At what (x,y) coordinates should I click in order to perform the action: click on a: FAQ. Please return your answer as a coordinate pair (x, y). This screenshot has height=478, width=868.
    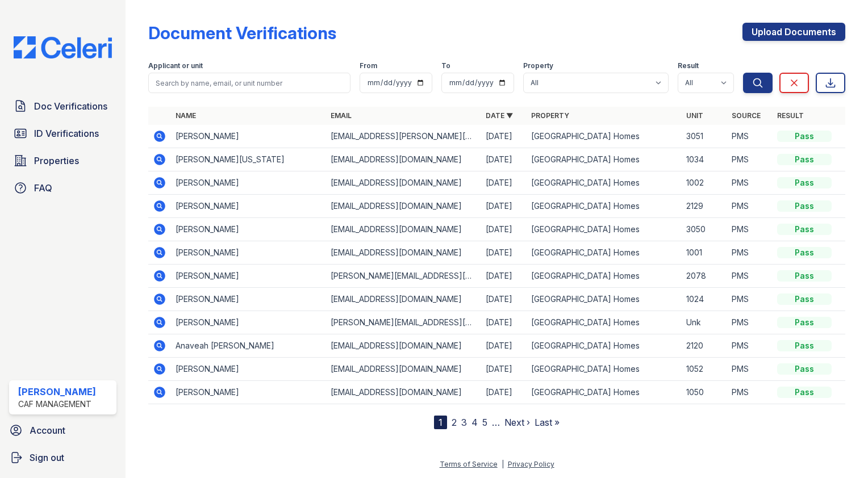
    Looking at the image, I should click on (62, 188).